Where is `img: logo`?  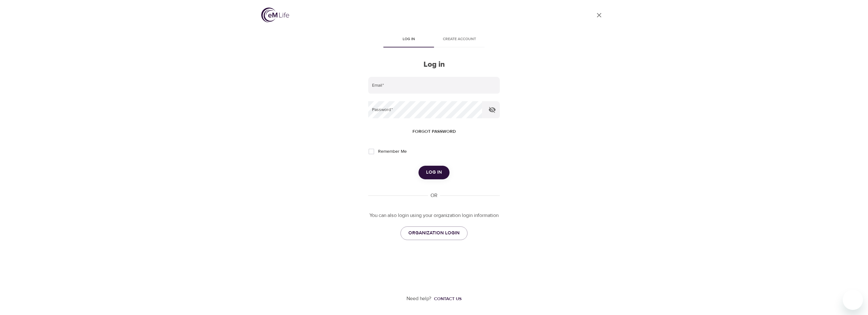
img: logo is located at coordinates (275, 15).